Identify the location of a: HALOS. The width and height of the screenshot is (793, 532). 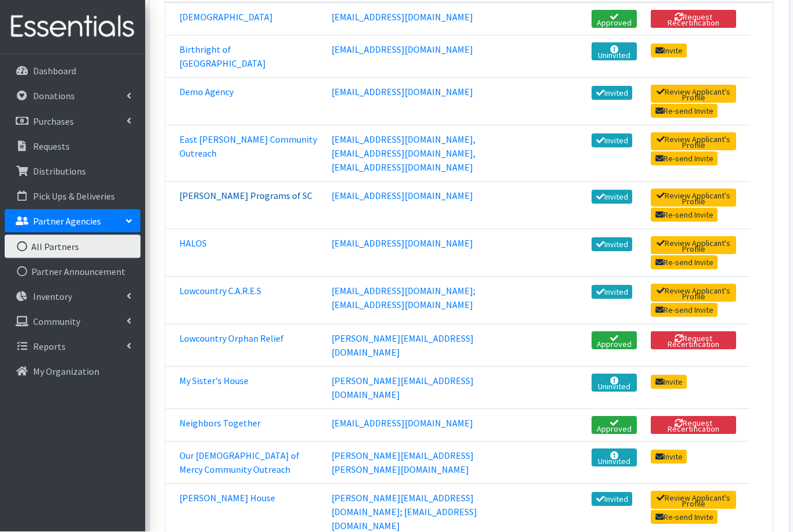
(193, 244).